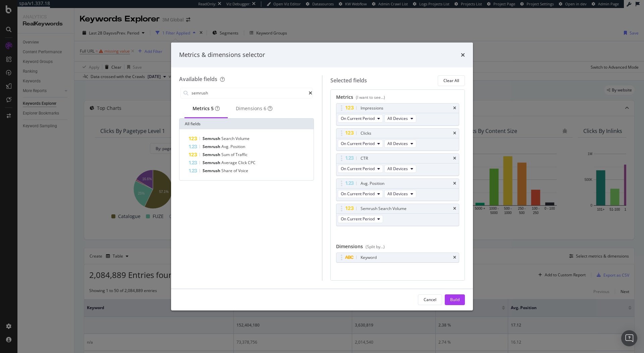 This screenshot has width=644, height=353. I want to click on div: Semrush Search VolumetimesOn Current Period, so click(398, 215).